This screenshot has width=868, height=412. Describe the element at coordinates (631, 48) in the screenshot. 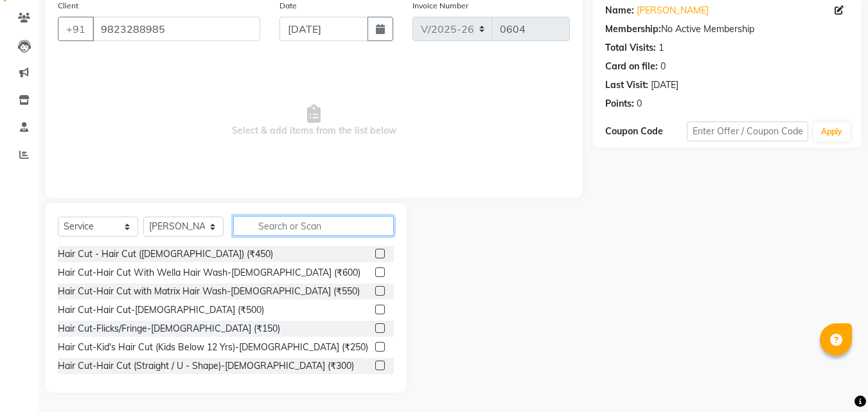

I see `div: Total Visits:` at that location.